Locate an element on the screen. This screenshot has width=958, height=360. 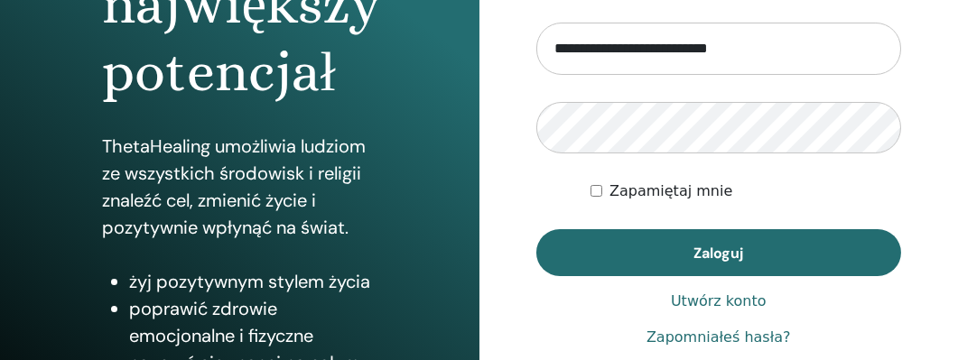
label: Zapamiętaj mnie is located at coordinates (671, 191).